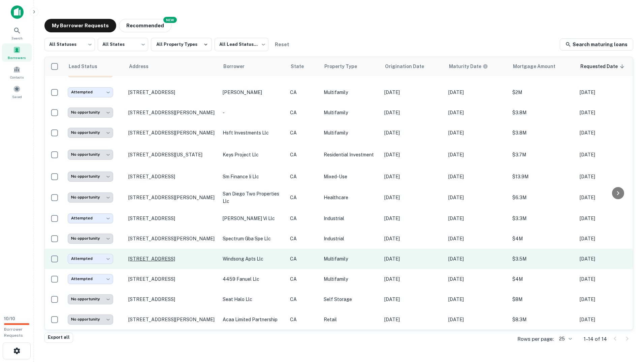  What do you see at coordinates (17, 38) in the screenshot?
I see `span: Search` at bounding box center [17, 38].